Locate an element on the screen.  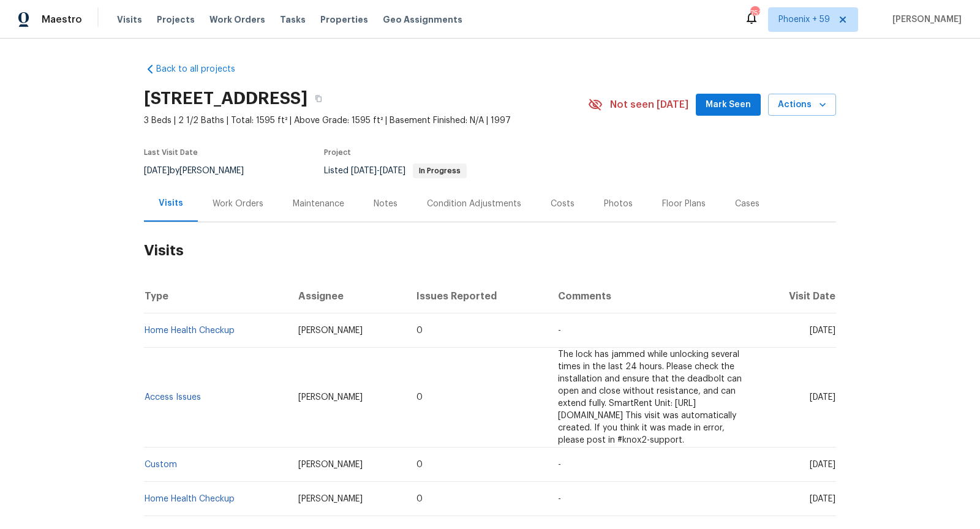
span: Visits is located at coordinates (129, 20).